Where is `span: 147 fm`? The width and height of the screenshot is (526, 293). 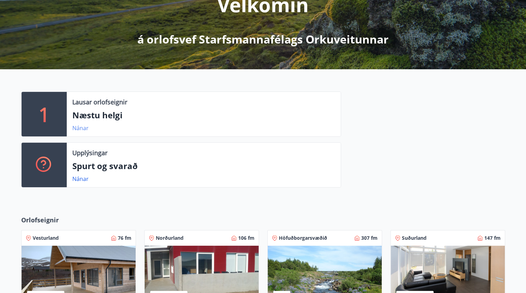
span: 147 fm is located at coordinates (492, 238).